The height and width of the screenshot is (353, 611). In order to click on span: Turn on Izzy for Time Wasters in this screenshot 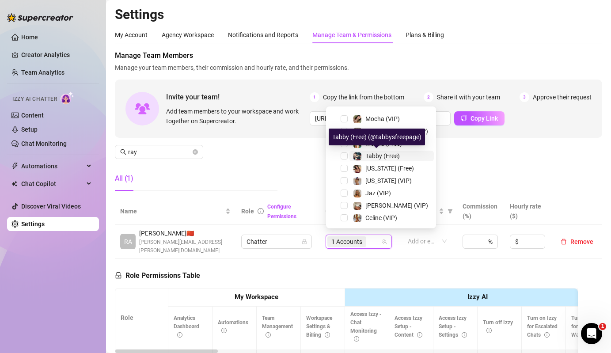, I will do `click(586, 326)`.